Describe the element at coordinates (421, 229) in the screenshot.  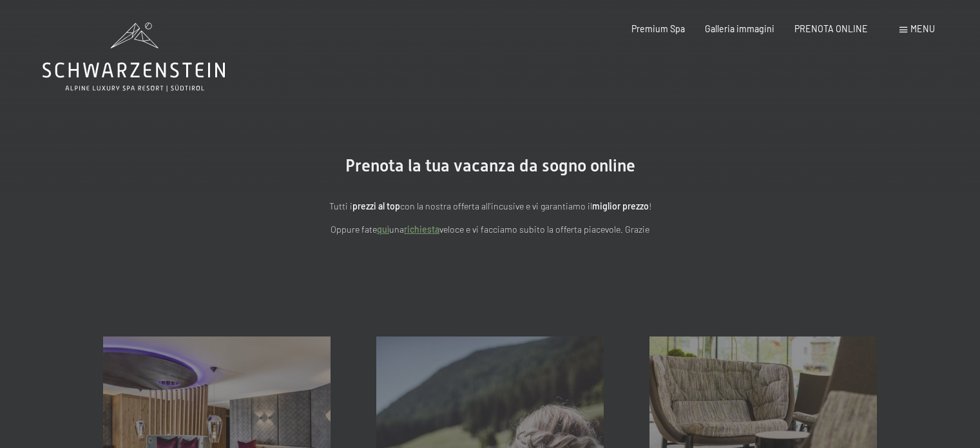
I see `a: richiesta` at that location.